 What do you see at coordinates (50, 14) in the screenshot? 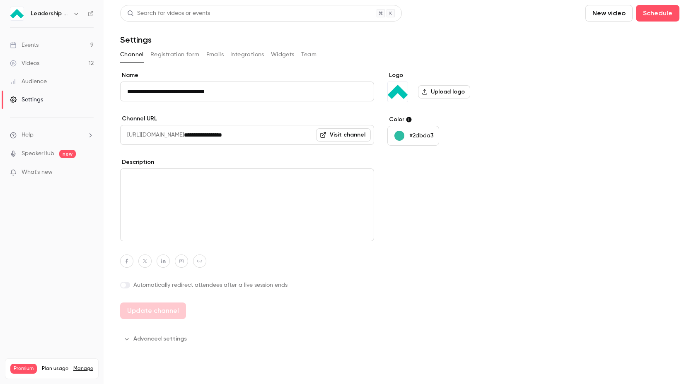
I see `h6: Leadership Strategies - 2025 Webinars` at bounding box center [50, 14].